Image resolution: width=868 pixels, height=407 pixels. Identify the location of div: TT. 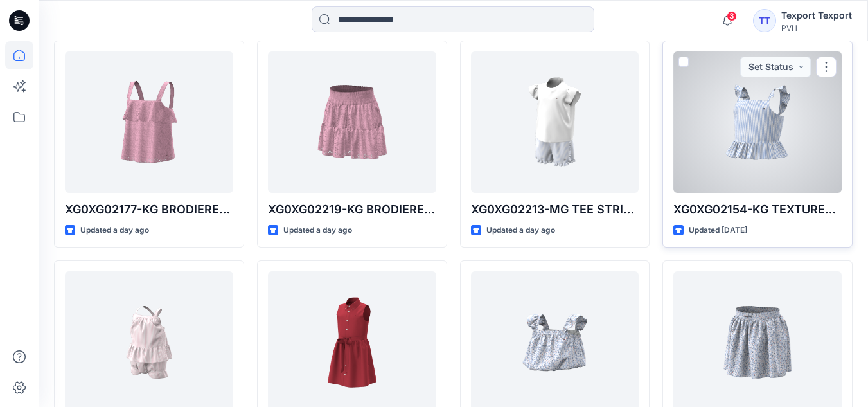
(765, 21).